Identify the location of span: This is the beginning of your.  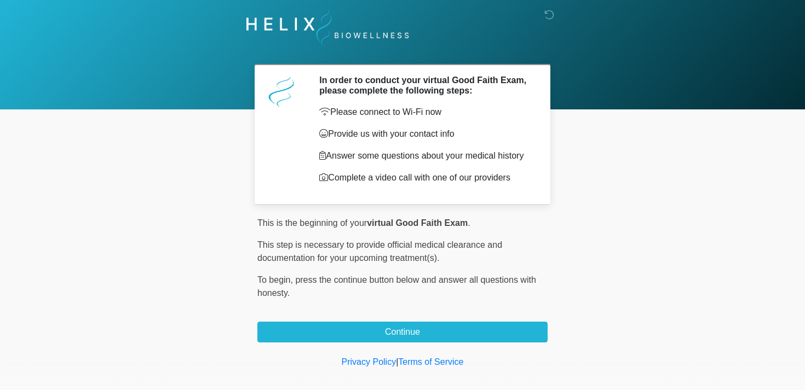
(312, 223).